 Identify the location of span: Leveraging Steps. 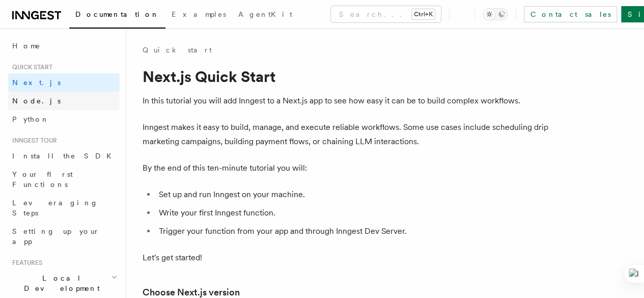
(55, 208).